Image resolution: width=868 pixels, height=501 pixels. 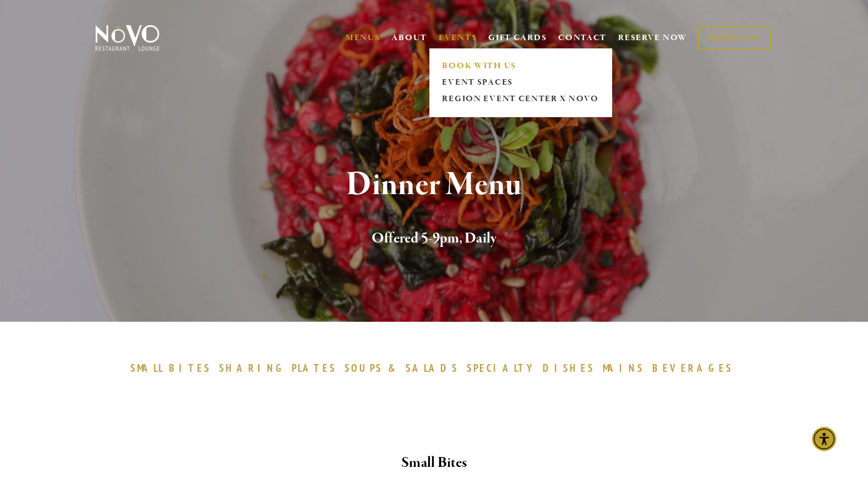 I want to click on a: ORDER NOW, so click(x=734, y=38).